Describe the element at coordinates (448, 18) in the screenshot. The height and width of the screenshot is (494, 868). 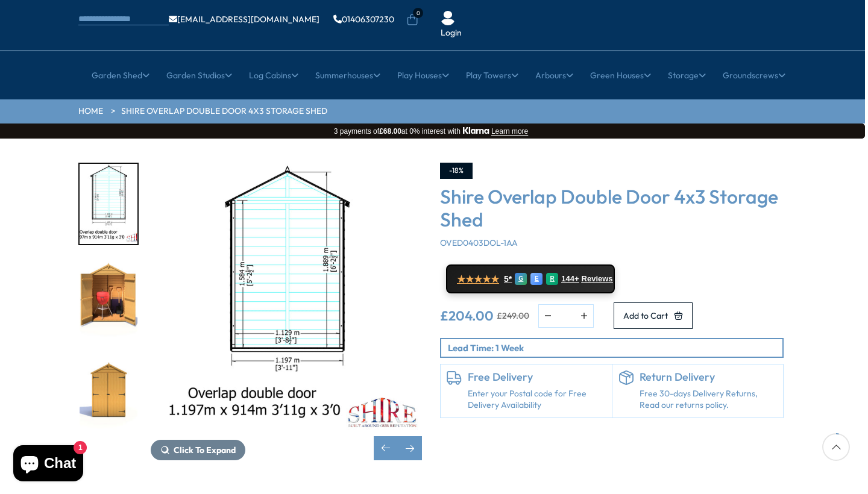
I see `img: User Icon` at that location.